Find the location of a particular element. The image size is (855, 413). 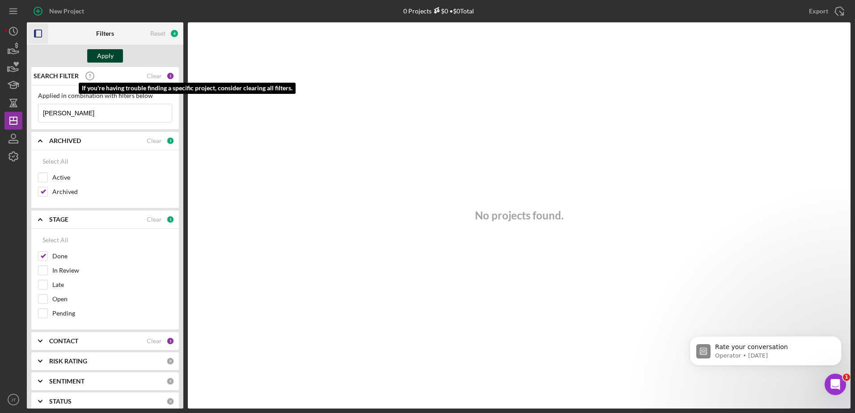

button: Export is located at coordinates (825, 11).